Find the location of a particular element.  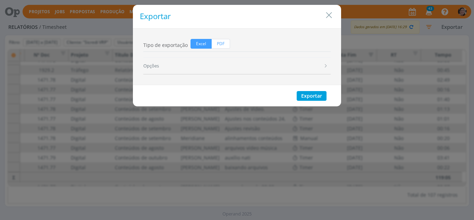

span: Excel is located at coordinates (201, 44).